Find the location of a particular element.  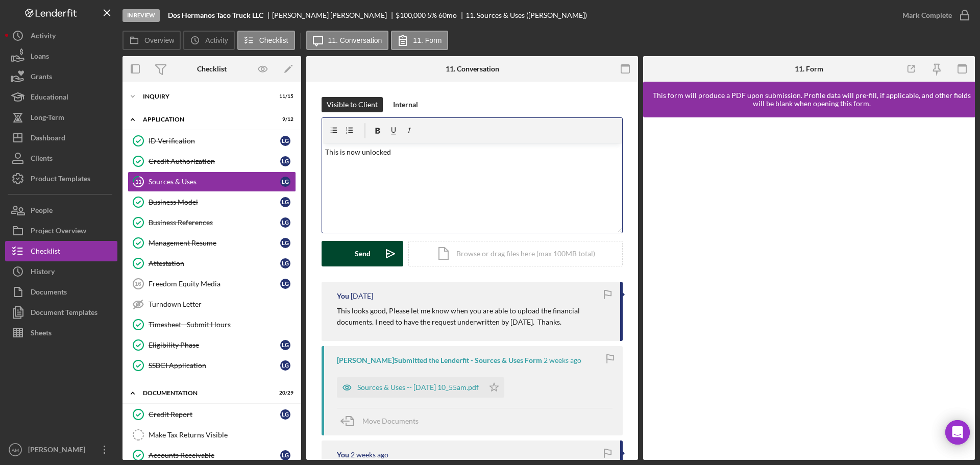

button: Send is located at coordinates (362, 254).